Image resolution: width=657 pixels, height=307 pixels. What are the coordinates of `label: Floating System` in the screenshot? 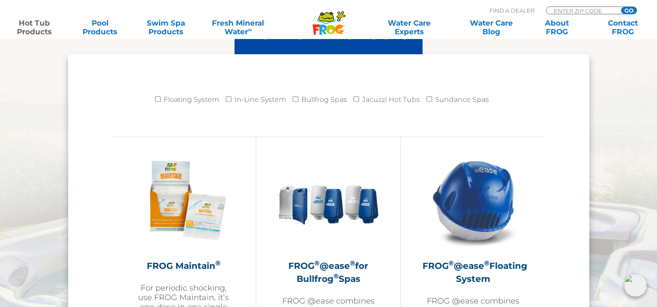 It's located at (191, 100).